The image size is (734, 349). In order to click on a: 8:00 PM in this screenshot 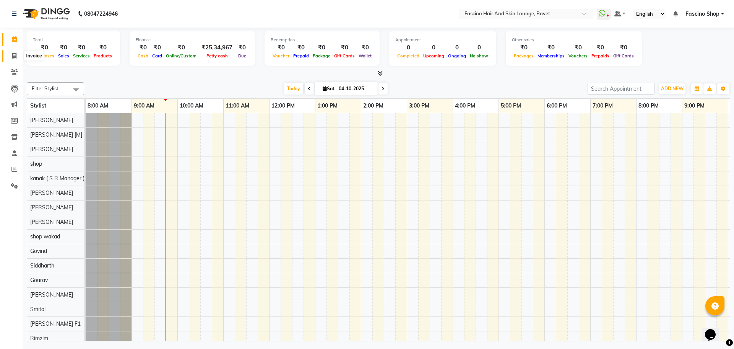, I will do `click(649, 106)`.